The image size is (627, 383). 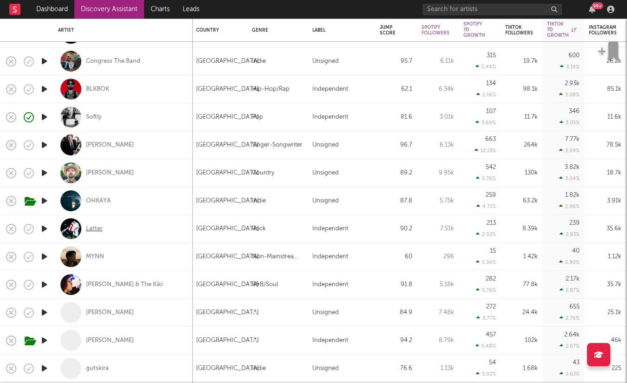 I want to click on div: 655, so click(x=575, y=306).